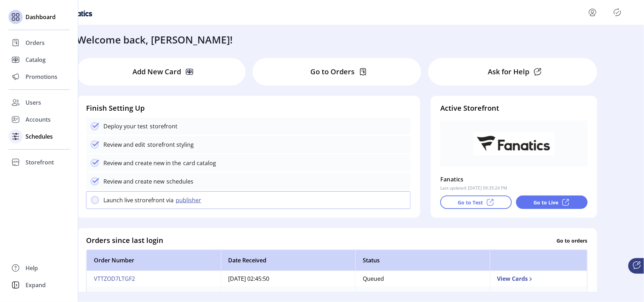 The image size is (644, 302). I want to click on span: Promotions, so click(41, 77).